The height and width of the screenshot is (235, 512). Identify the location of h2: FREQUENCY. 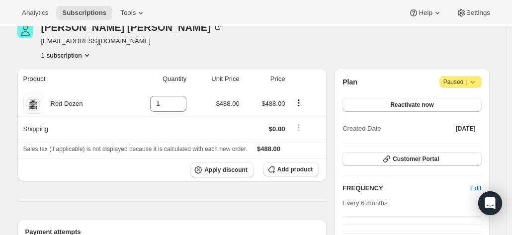
(406, 188).